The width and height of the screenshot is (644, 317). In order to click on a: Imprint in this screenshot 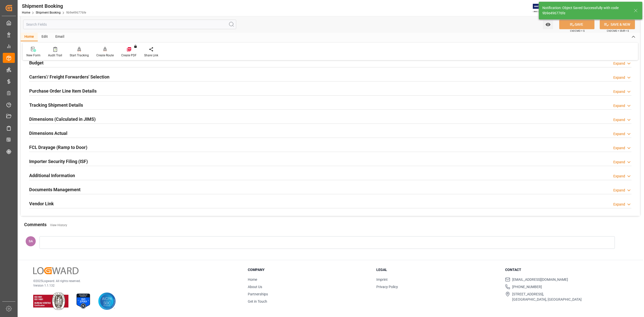, I will do `click(382, 279)`.